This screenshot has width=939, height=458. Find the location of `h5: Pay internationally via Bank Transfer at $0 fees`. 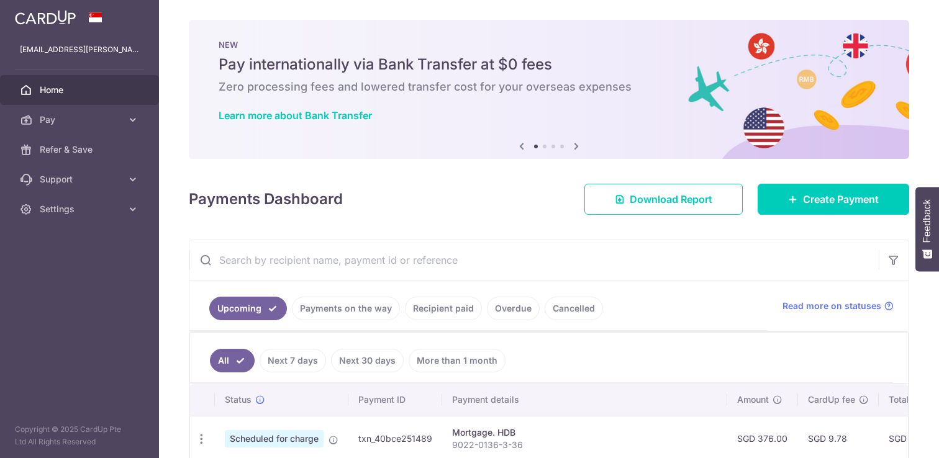

h5: Pay internationally via Bank Transfer at $0 fees is located at coordinates (549, 65).